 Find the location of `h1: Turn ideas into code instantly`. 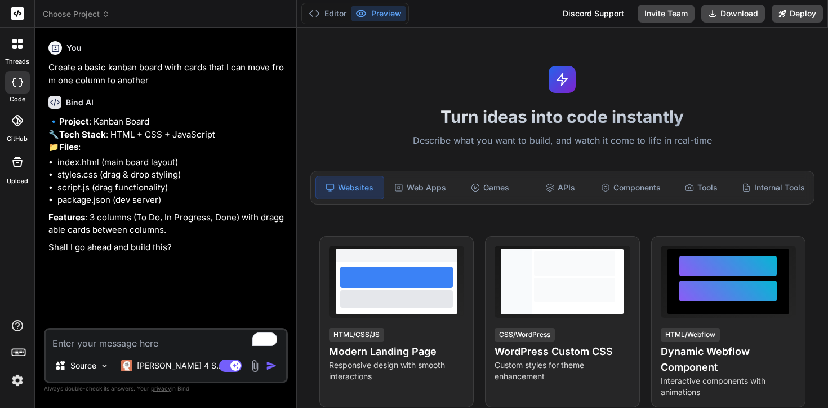

h1: Turn ideas into code instantly is located at coordinates (562, 117).